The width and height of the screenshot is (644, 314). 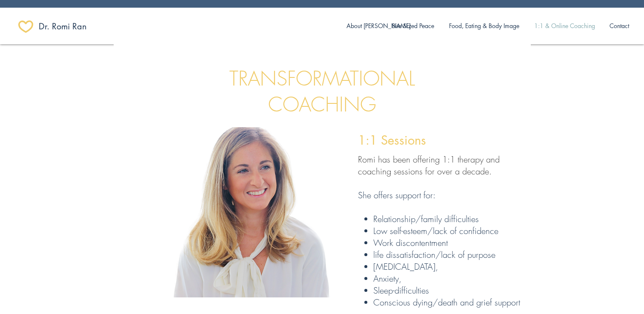 What do you see at coordinates (401, 290) in the screenshot?
I see `span: Sleep-difficulties` at bounding box center [401, 290].